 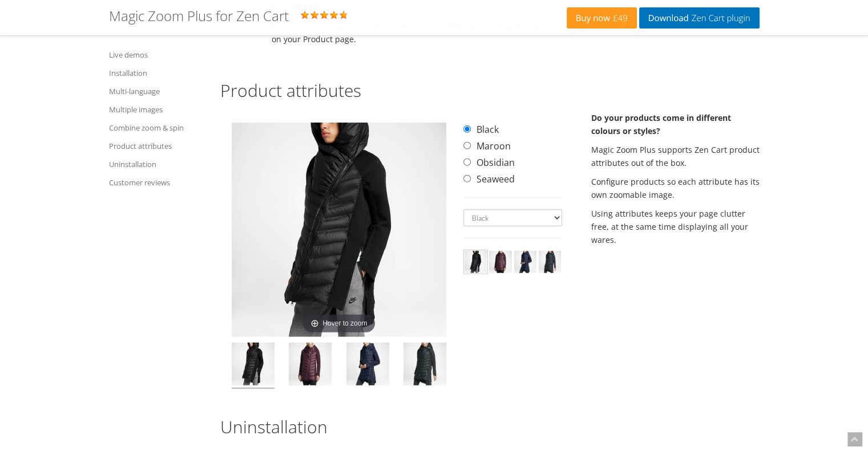 What do you see at coordinates (490, 427) in the screenshot?
I see `h2: Uninstallation` at bounding box center [490, 427].